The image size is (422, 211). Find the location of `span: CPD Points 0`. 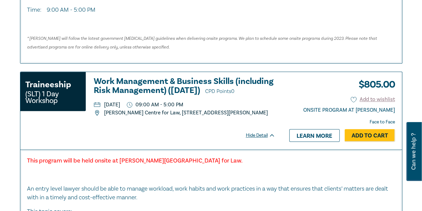

span: CPD Points 0 is located at coordinates (220, 91).